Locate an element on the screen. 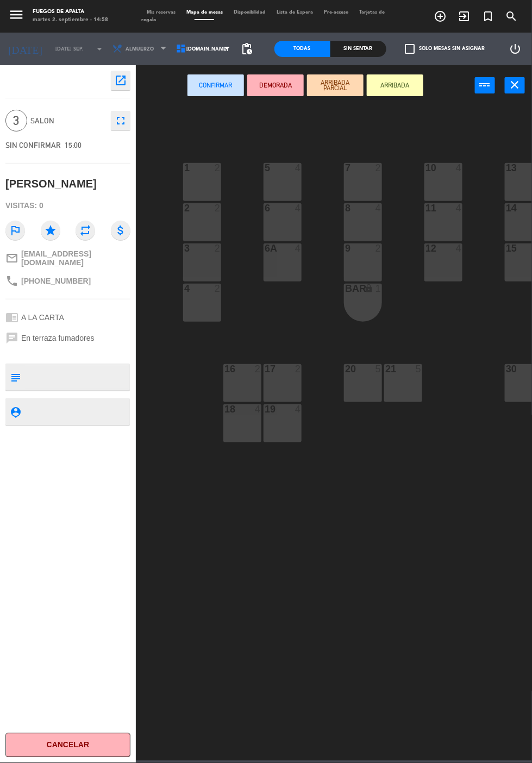  button: Confirmar is located at coordinates (216, 85).